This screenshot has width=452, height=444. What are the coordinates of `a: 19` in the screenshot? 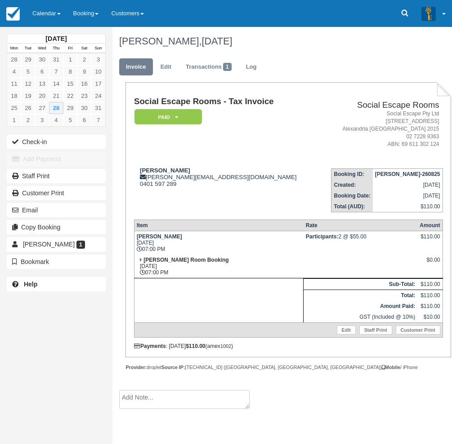 It's located at (28, 96).